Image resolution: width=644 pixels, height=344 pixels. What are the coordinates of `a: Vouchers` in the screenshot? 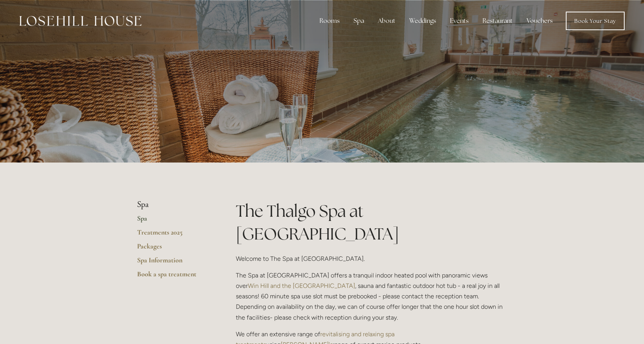 It's located at (539, 21).